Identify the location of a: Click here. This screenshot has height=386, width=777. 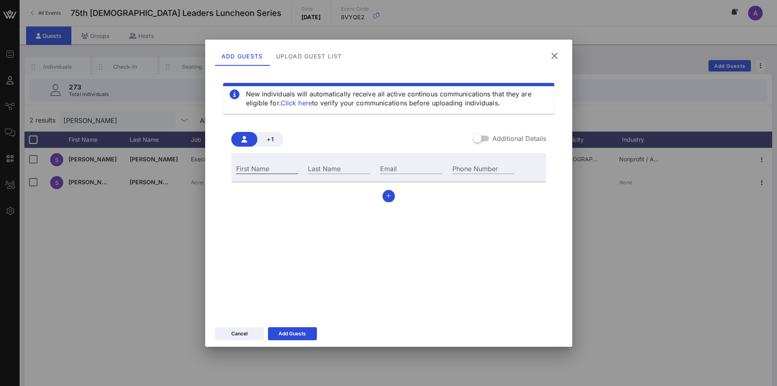
(296, 103).